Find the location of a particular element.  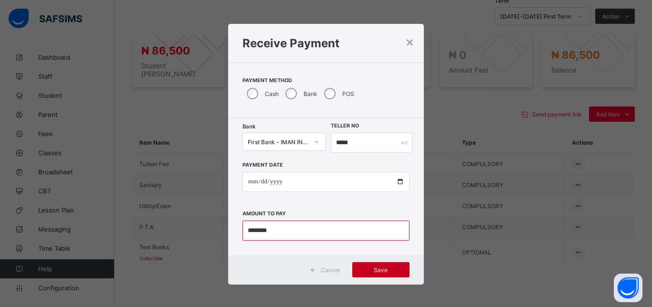

div: First Bank - IMAN INTERNATIONAL SCHOOL & TEACHING HOSPITAL is located at coordinates (278, 142).